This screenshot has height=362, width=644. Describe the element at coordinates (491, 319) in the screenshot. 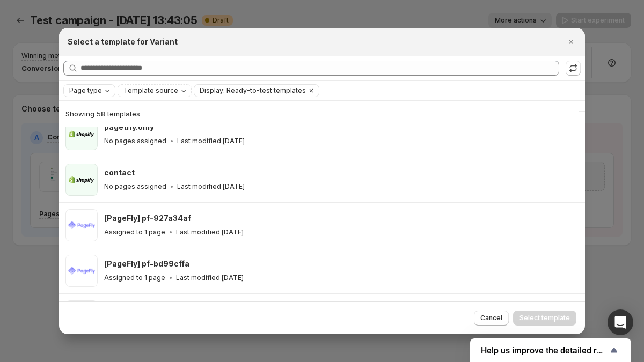

I see `button: Cancel` at that location.